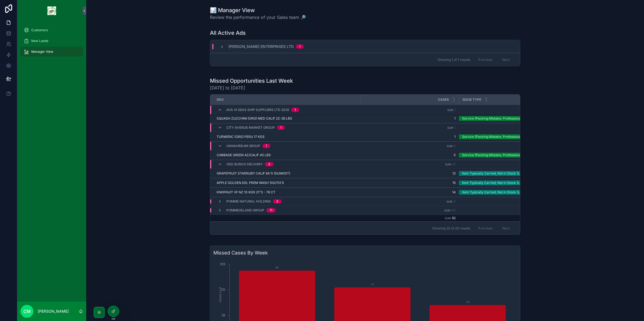 The width and height of the screenshot is (644, 321). I want to click on a: KIWIFRUIT VF NZ 10 KGS 27'S - 76 CT, so click(287, 192).